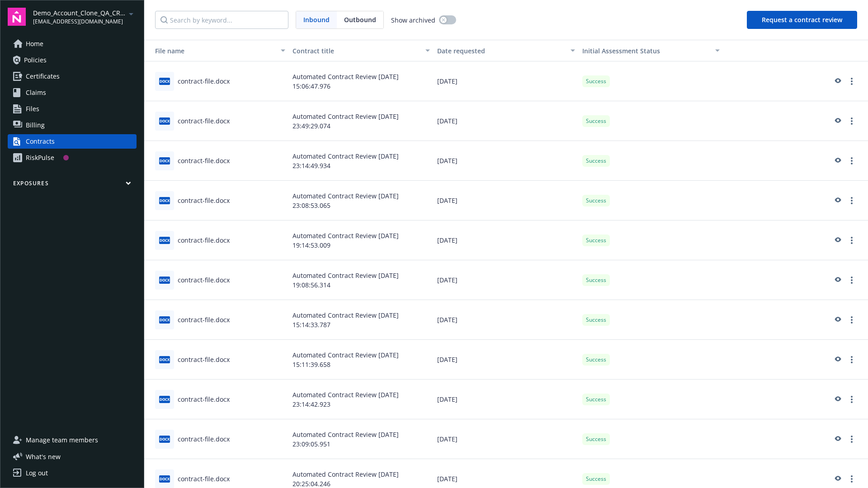 The width and height of the screenshot is (868, 488). What do you see at coordinates (35, 93) in the screenshot?
I see `span: Claims` at bounding box center [35, 93].